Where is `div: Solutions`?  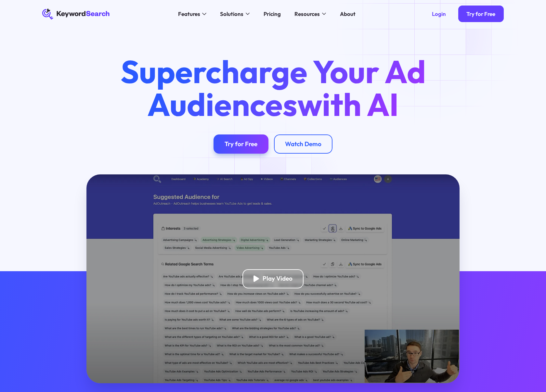
div: Solutions is located at coordinates (232, 14).